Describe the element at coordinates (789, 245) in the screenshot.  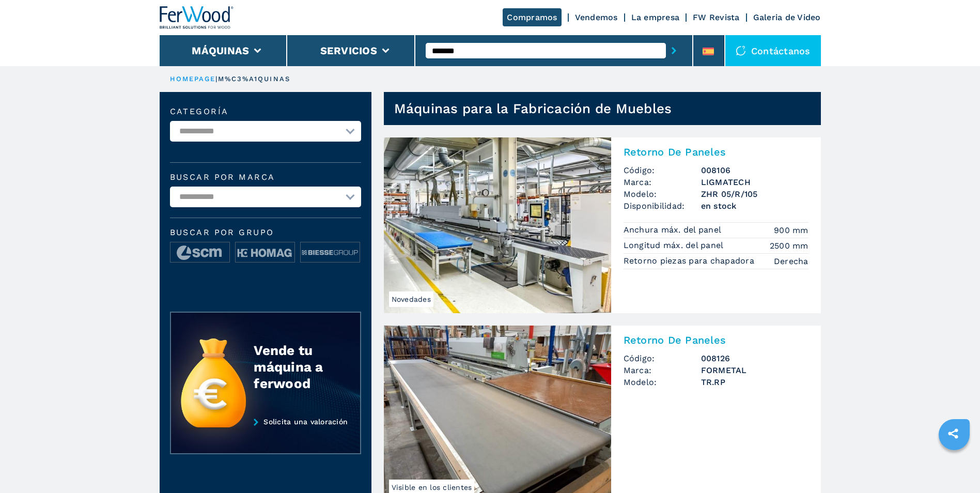
I see `em: 2500 mm` at that location.